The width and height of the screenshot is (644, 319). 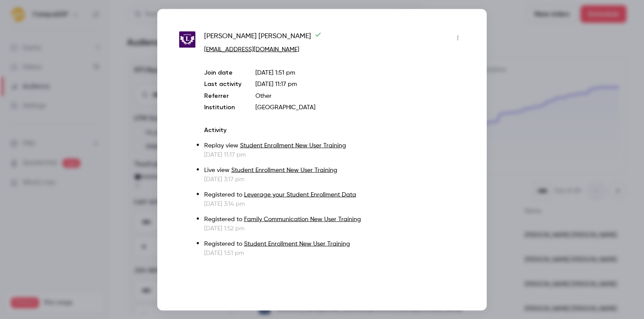 I want to click on p: Live view, so click(x=334, y=169).